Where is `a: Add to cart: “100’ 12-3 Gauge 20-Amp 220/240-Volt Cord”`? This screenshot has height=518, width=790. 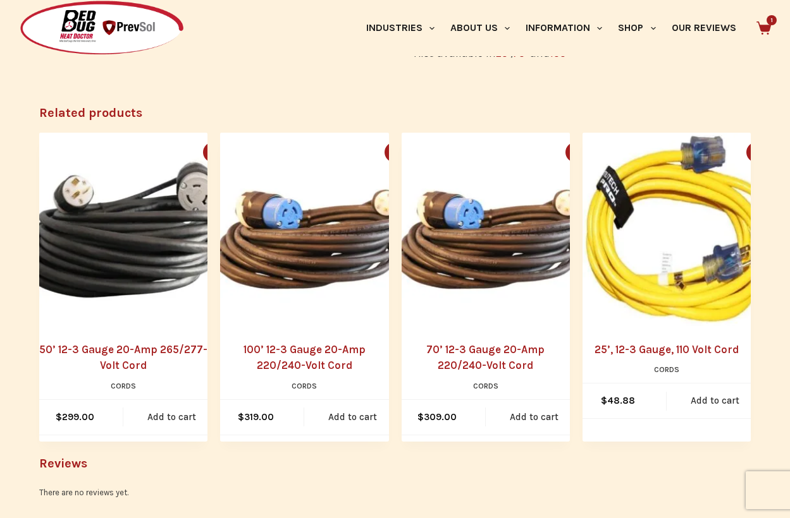
a: Add to cart: “100’ 12-3 Gauge 20-Amp 220/240-Volt Cord” is located at coordinates (352, 417).